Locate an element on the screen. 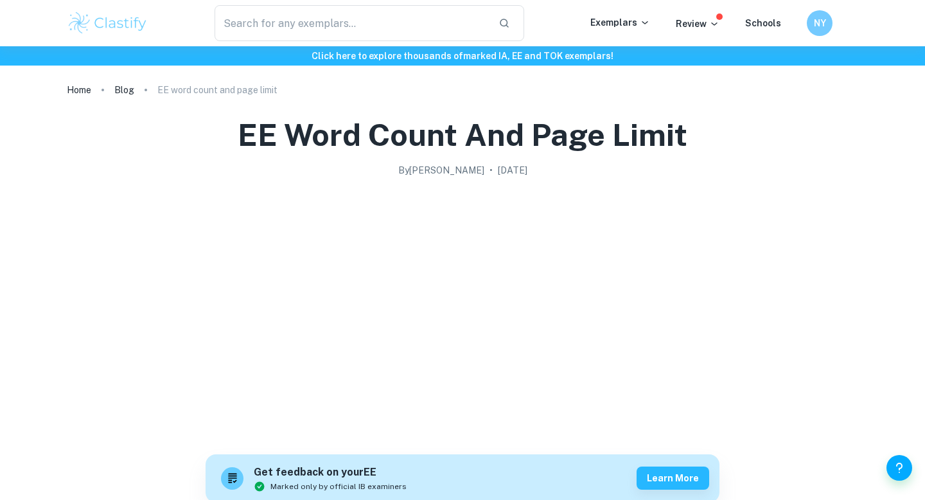  a: Clastify logo is located at coordinates (107, 23).